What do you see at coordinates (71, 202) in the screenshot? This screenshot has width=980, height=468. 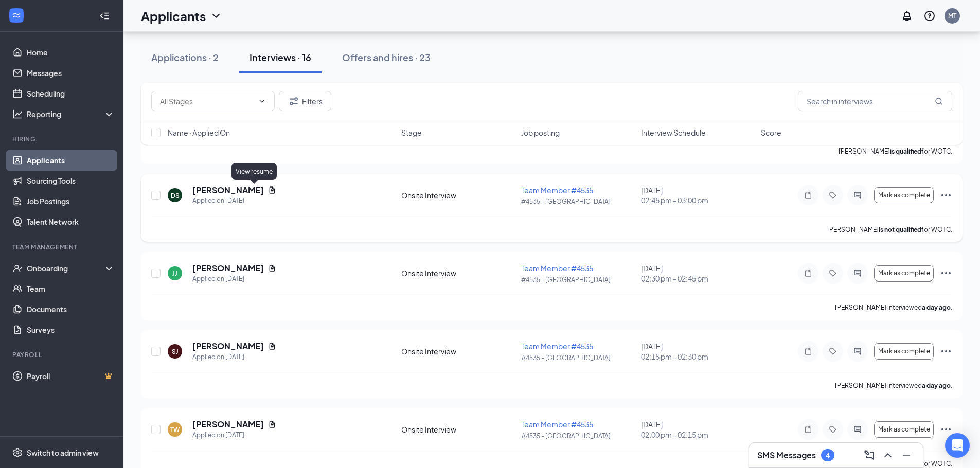 I see `a: Job Postings` at bounding box center [71, 202].